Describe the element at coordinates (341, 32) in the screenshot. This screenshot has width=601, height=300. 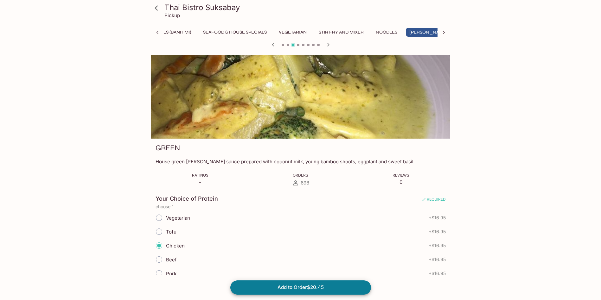
I see `button: Stir Fry and Mixer` at that location.